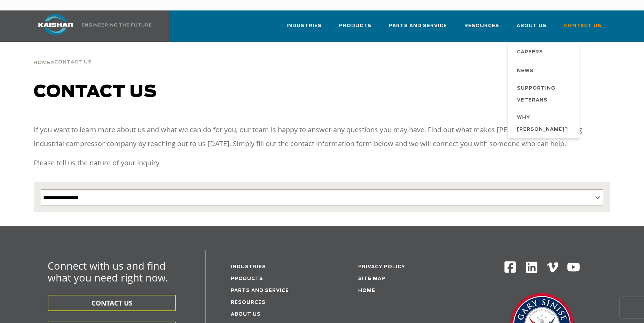  Describe the element at coordinates (510, 266) in the screenshot. I see `img: Facebook` at that location.